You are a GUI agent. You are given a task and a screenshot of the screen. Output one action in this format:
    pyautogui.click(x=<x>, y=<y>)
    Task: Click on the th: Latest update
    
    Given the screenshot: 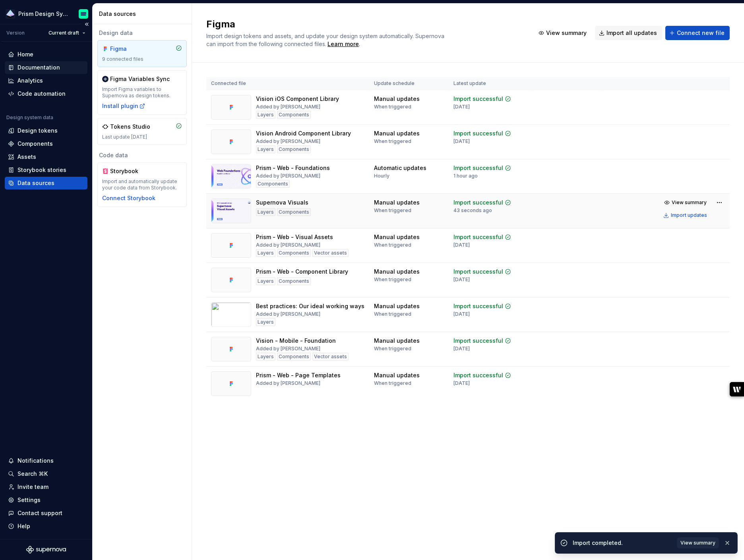 What is the action you would take?
    pyautogui.click(x=490, y=84)
    